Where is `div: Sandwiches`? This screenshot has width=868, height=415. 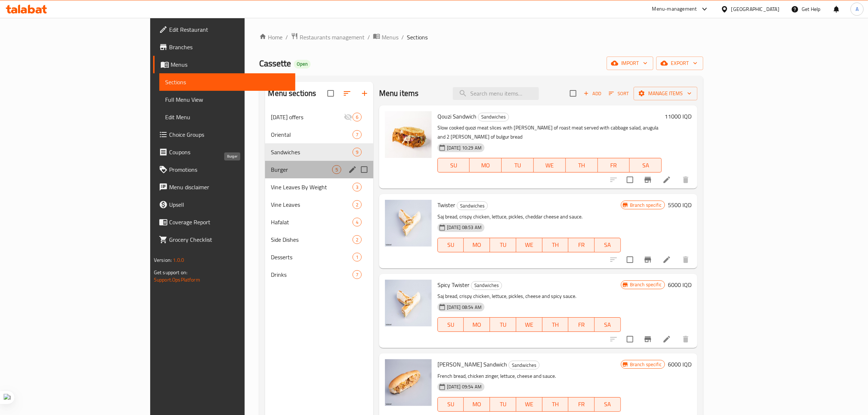 div: Sandwiches is located at coordinates (486, 286).